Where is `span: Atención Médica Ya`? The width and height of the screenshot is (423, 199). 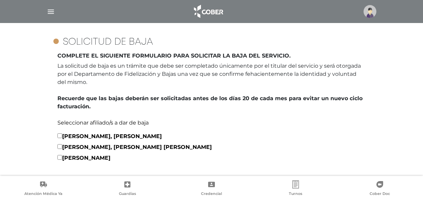
span: Atención Médica Ya is located at coordinates (43, 194).